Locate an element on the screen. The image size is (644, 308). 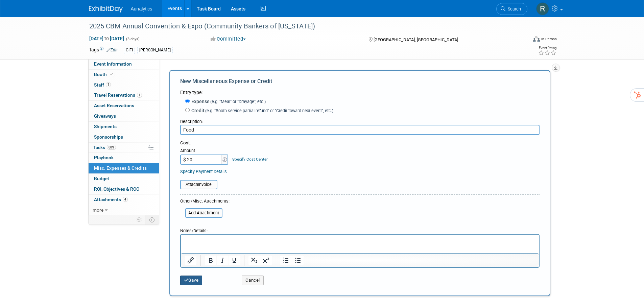
span: more is located at coordinates (98, 210).